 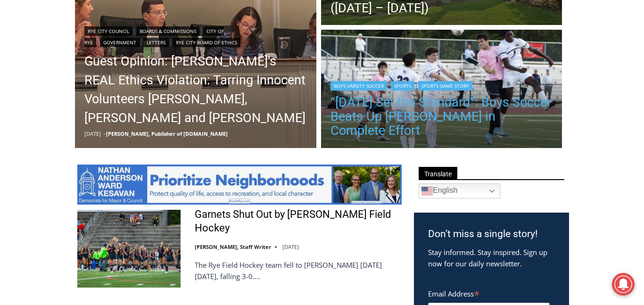 I want to click on a: Boards & Commissions, so click(x=168, y=31).